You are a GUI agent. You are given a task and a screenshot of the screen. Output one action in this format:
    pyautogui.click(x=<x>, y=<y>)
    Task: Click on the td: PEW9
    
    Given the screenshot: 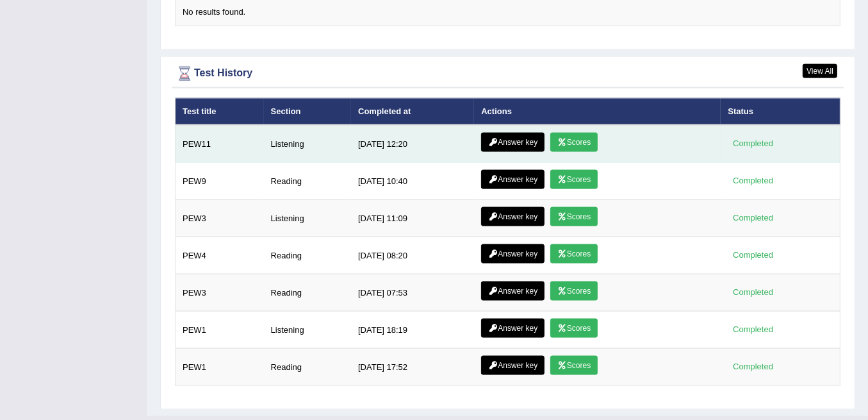 What is the action you would take?
    pyautogui.click(x=219, y=182)
    